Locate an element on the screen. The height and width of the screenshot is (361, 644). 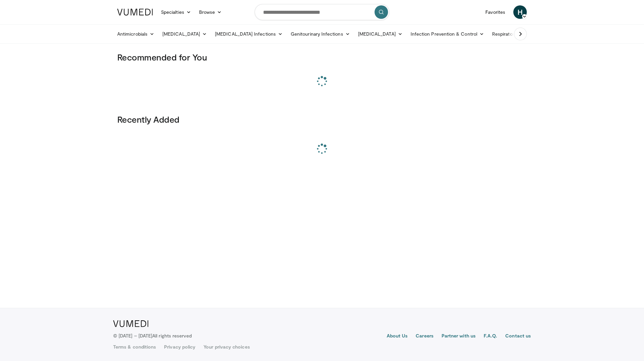
a: About Us is located at coordinates (397, 337).